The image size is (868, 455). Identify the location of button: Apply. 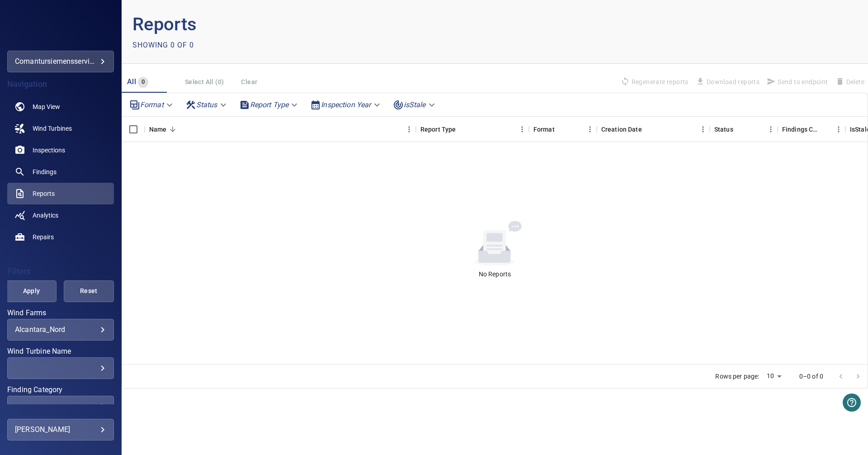
(31, 291).